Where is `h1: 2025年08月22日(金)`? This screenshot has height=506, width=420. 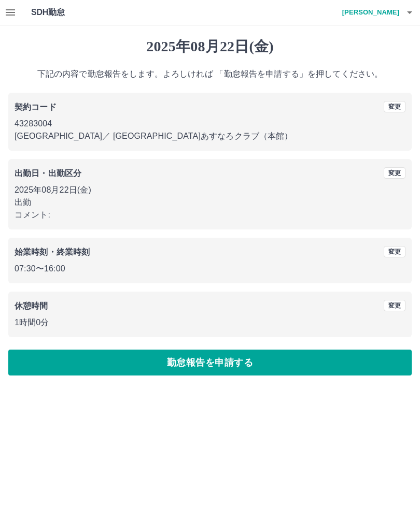 h1: 2025年08月22日(金) is located at coordinates (210, 47).